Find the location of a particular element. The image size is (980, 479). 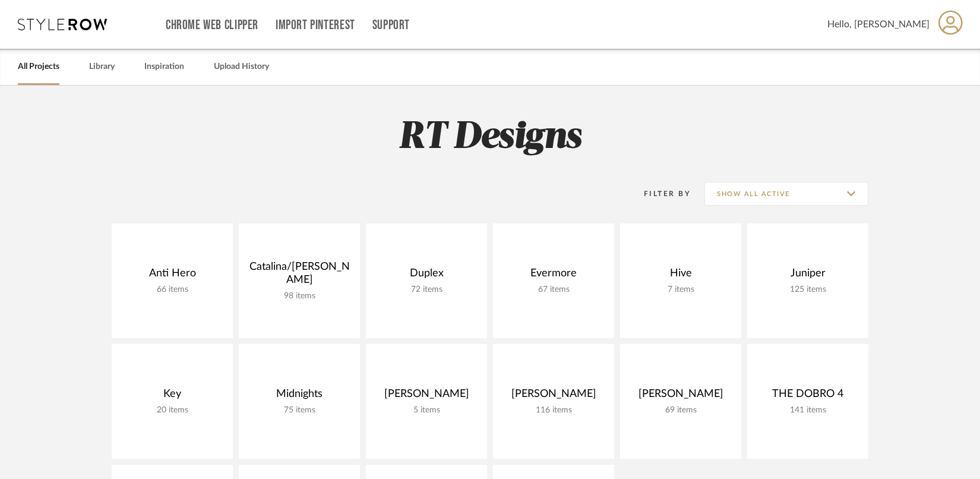

a: Inspiration is located at coordinates (164, 67).